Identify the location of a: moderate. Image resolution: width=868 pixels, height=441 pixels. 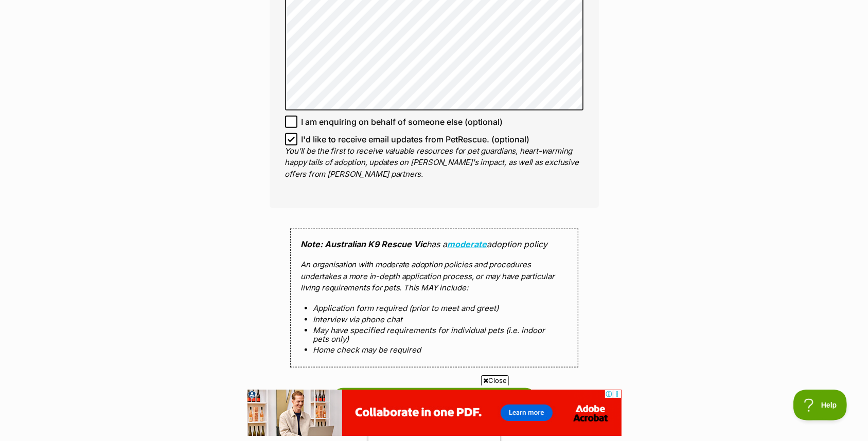
(467, 244).